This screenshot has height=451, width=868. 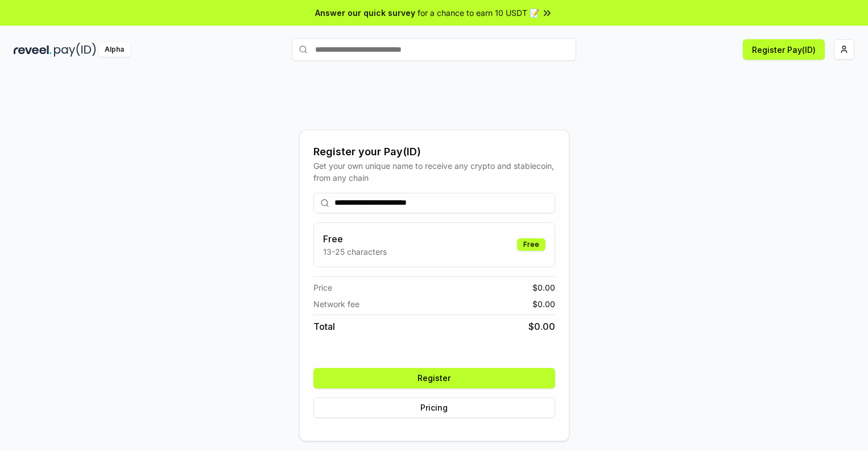 I want to click on div: Alpha, so click(x=115, y=49).